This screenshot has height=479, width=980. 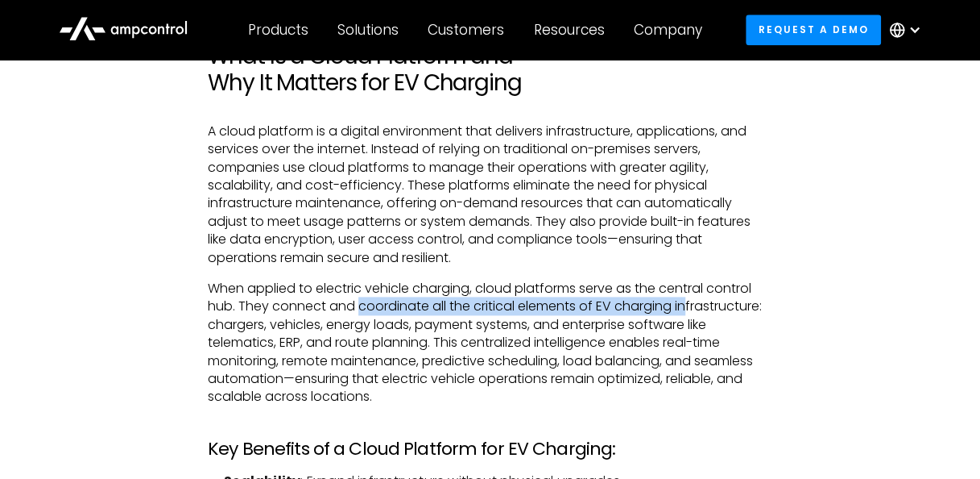 What do you see at coordinates (278, 30) in the screenshot?
I see `div: Products` at bounding box center [278, 30].